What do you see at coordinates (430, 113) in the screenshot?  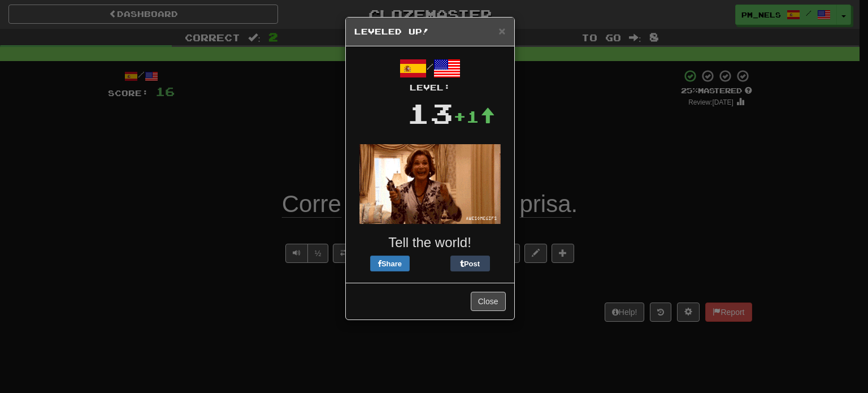 I see `div: 13` at bounding box center [430, 113].